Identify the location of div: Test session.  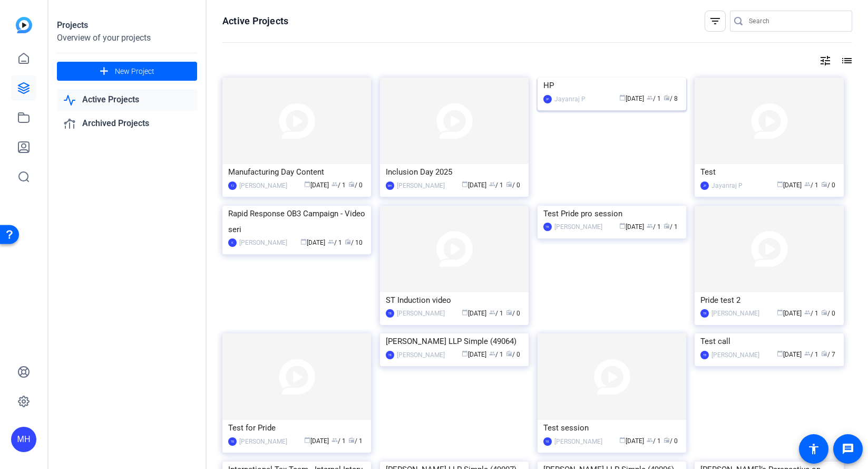
(612, 428).